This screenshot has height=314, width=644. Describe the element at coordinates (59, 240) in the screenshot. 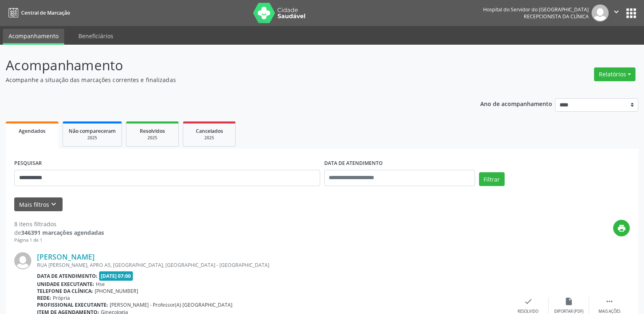

I see `div: Página 1 de 1` at that location.